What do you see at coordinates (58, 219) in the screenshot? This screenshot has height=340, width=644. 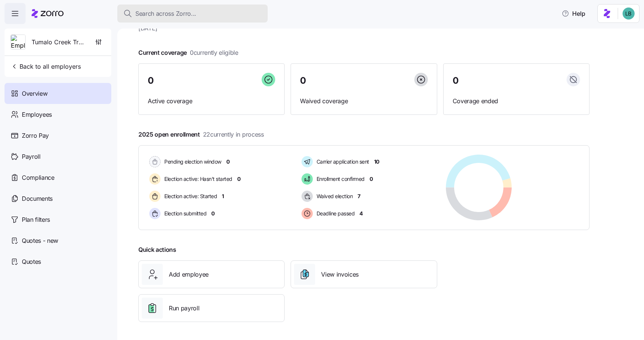 I see `a: Plan filters` at bounding box center [58, 219].